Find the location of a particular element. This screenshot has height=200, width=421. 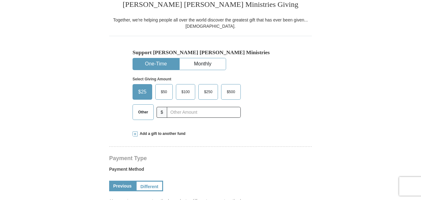

label: Payment Method is located at coordinates (211, 171).